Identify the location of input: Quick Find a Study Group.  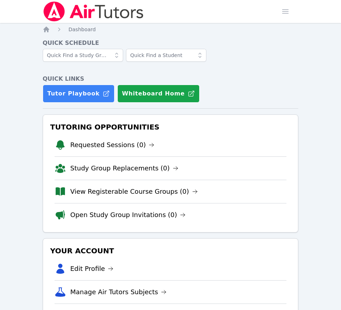
(83, 55).